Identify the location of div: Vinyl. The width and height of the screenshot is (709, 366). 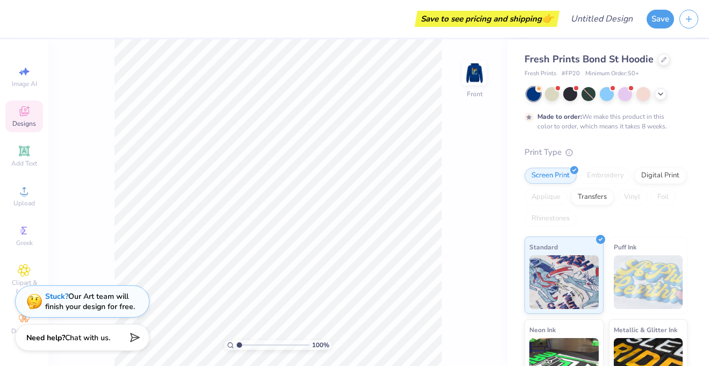
(632, 197).